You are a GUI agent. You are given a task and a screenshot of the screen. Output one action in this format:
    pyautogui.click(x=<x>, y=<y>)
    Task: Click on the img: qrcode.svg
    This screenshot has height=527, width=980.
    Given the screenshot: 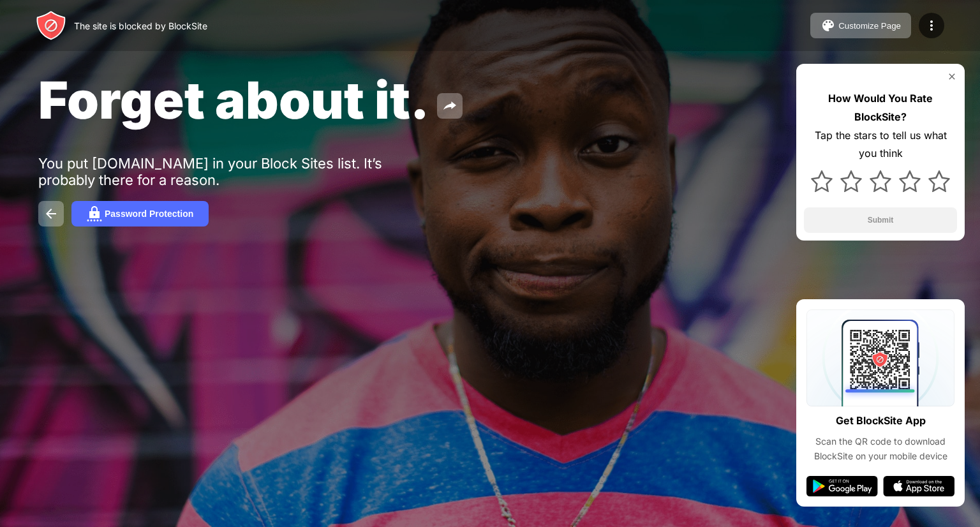 What is the action you would take?
    pyautogui.click(x=880, y=358)
    